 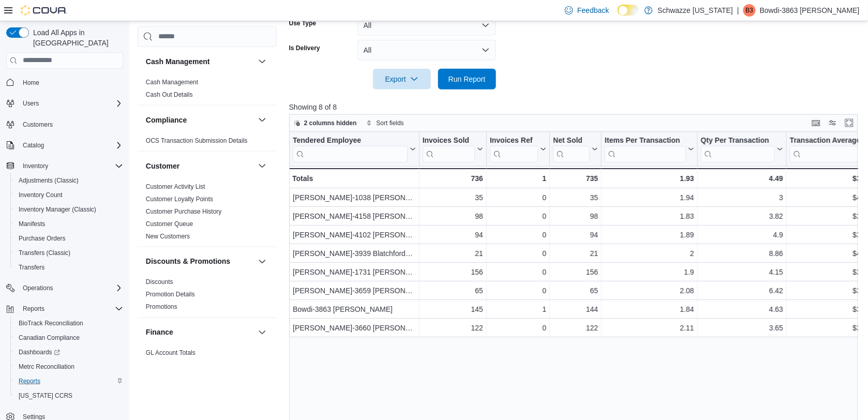 What do you see at coordinates (355, 148) in the screenshot?
I see `button: Tendered Employee` at bounding box center [355, 148].